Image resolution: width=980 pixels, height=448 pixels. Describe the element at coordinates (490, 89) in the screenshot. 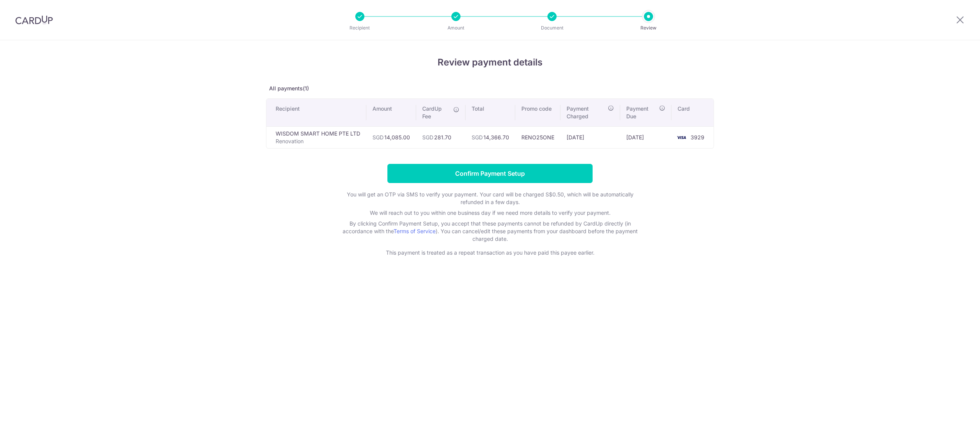

I see `p: All payments(1)` at that location.